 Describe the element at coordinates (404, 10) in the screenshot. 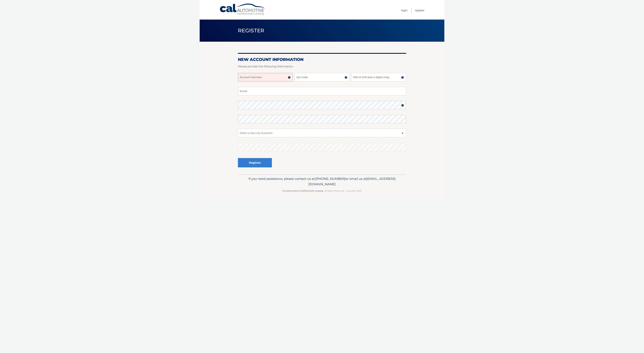

I see `a: Login` at that location.